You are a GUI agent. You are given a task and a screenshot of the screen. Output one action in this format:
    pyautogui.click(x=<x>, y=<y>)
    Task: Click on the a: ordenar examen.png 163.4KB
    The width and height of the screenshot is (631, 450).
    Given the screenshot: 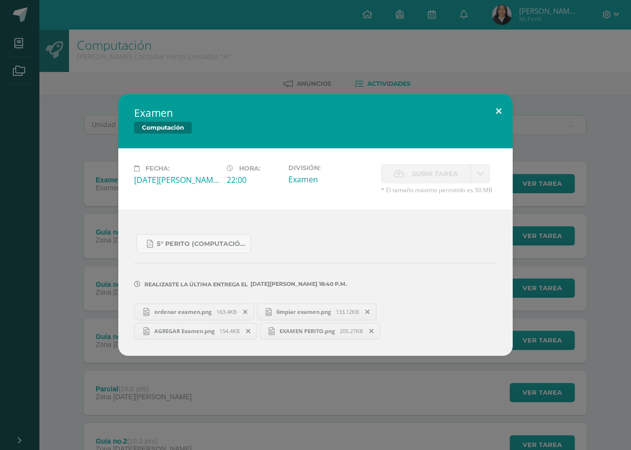 What is the action you would take?
    pyautogui.click(x=194, y=312)
    